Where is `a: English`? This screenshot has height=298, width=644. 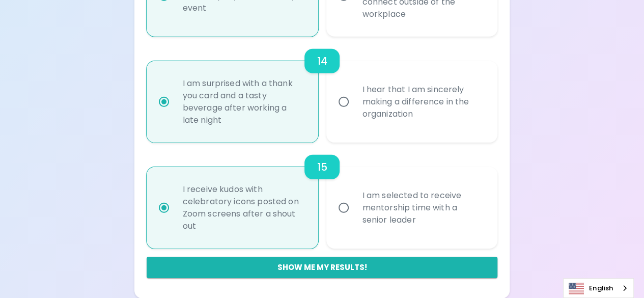
a: English is located at coordinates (598, 288).